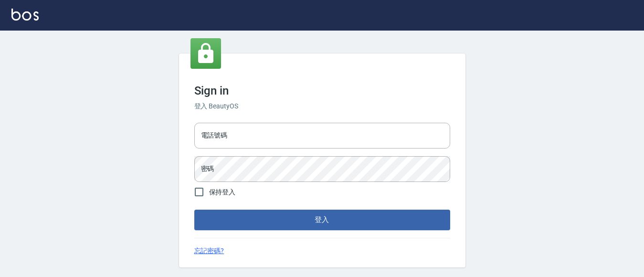  I want to click on button: 登入, so click(323, 219).